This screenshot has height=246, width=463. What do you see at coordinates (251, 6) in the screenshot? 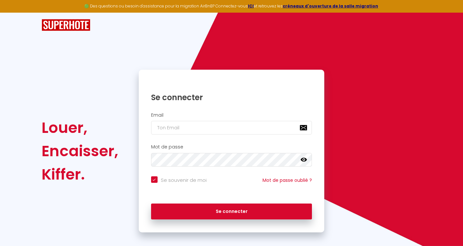
I see `a: ICI` at bounding box center [251, 6].